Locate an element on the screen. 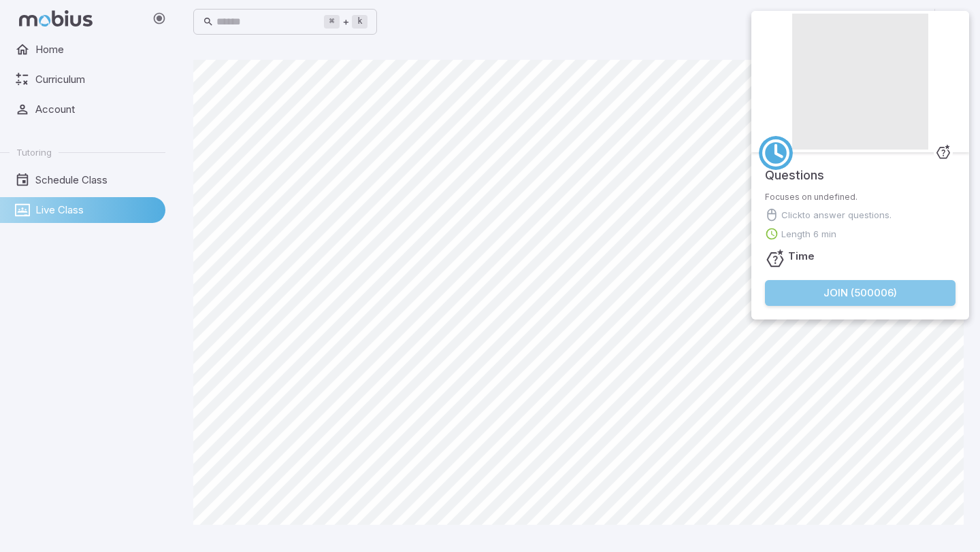  p: Focuses on undefined. is located at coordinates (860, 198).